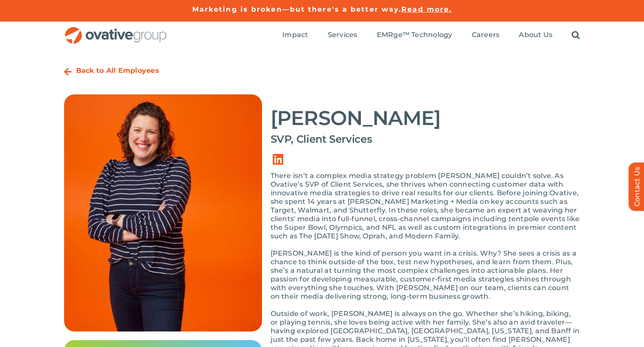  What do you see at coordinates (118, 70) in the screenshot?
I see `a: Back to All Employees` at bounding box center [118, 70].